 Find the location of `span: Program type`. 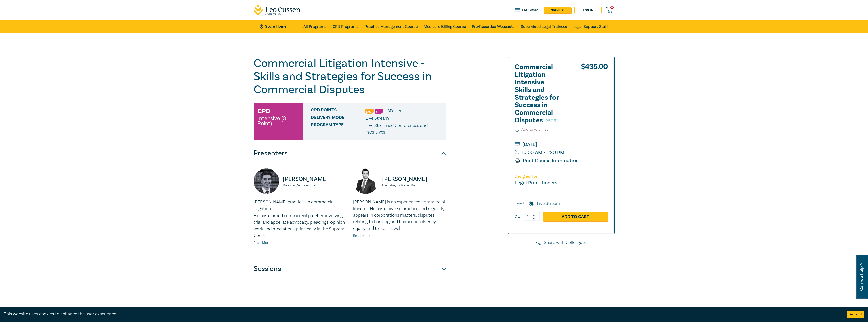

span: Program type is located at coordinates (338, 129).